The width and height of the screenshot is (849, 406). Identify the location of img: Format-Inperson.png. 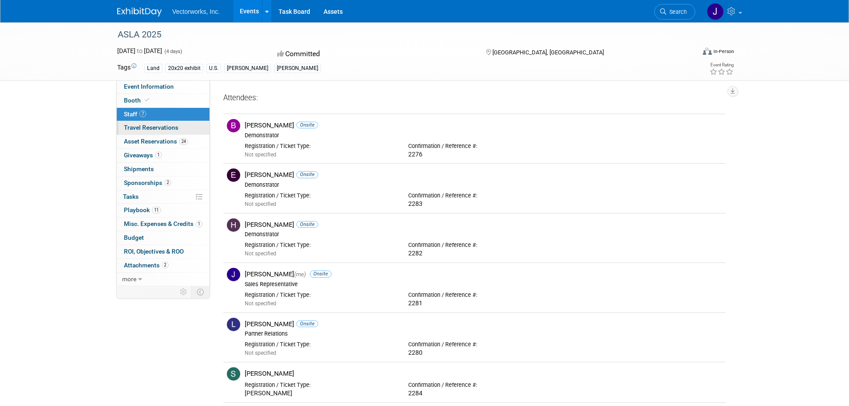
(707, 51).